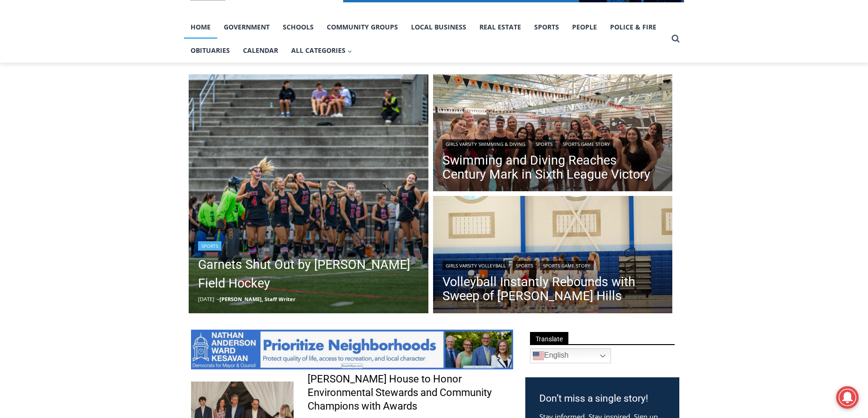 The height and width of the screenshot is (418, 868). What do you see at coordinates (308, 194) in the screenshot?
I see `img: (PHOTO: The Rye Field Hockey team celebrating on September 16, 2025. Credit: Maureen Tsuchida.)` at bounding box center [308, 194].